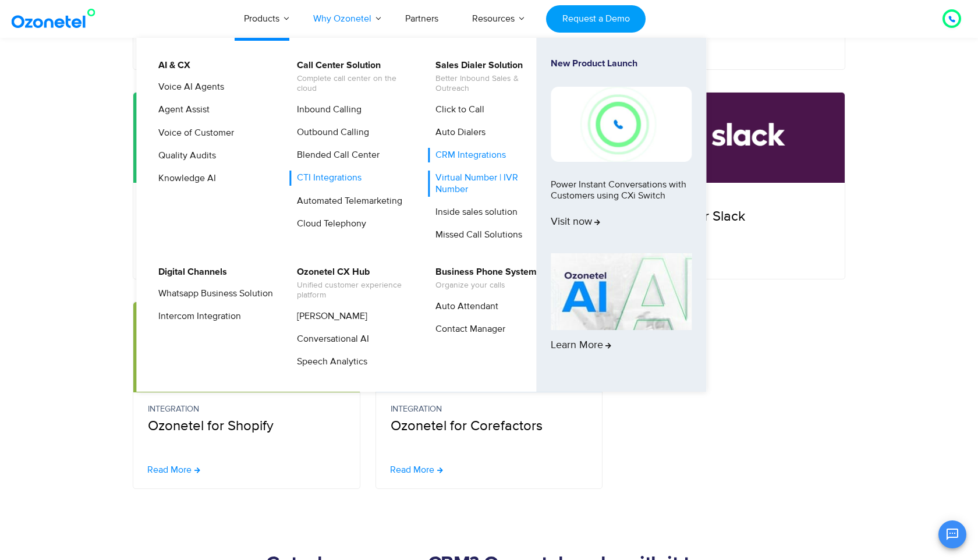 Image resolution: width=978 pixels, height=560 pixels. What do you see at coordinates (193, 133) in the screenshot?
I see `a: Voice of Customer` at bounding box center [193, 133].